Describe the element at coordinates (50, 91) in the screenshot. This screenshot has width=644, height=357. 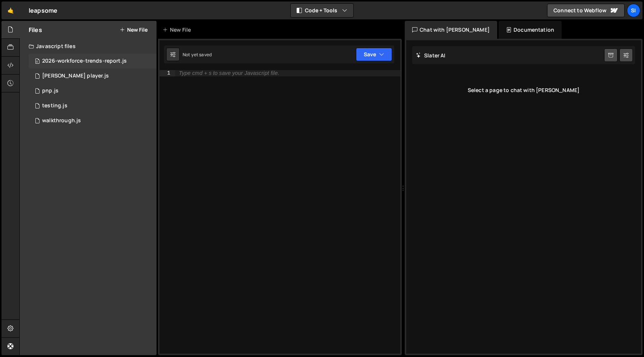
I see `div: pnp.js` at that location.